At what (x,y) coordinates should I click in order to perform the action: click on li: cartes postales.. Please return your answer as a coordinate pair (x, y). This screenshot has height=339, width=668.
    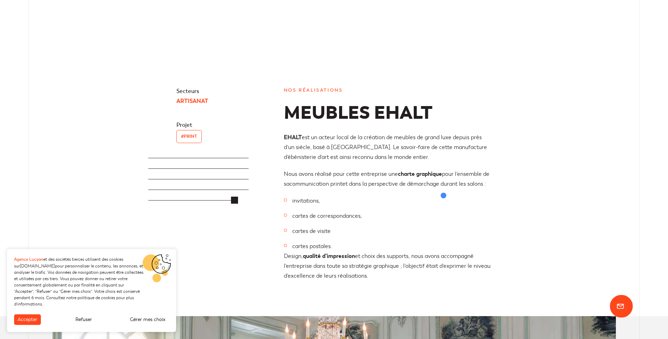
    Looking at the image, I should click on (387, 246).